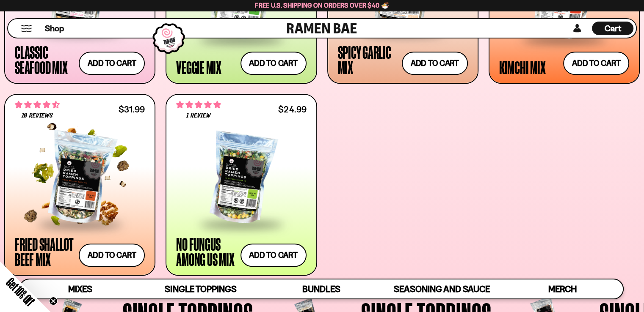  I want to click on div: Kimchi Mix, so click(522, 67).